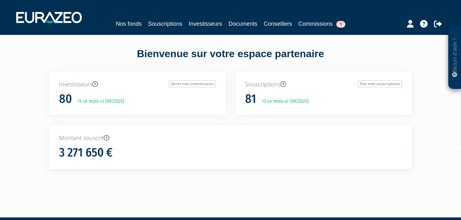  I want to click on p: Investisseurs, so click(137, 85).